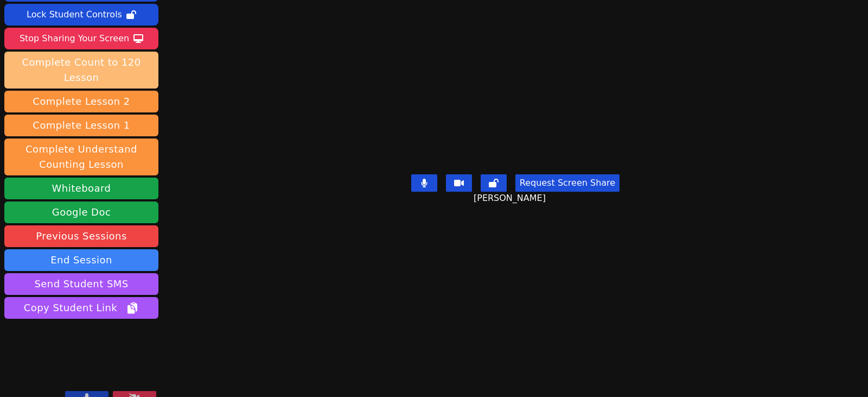 Image resolution: width=868 pixels, height=397 pixels. Describe the element at coordinates (74, 39) in the screenshot. I see `div: Stop Sharing Your Screen` at that location.